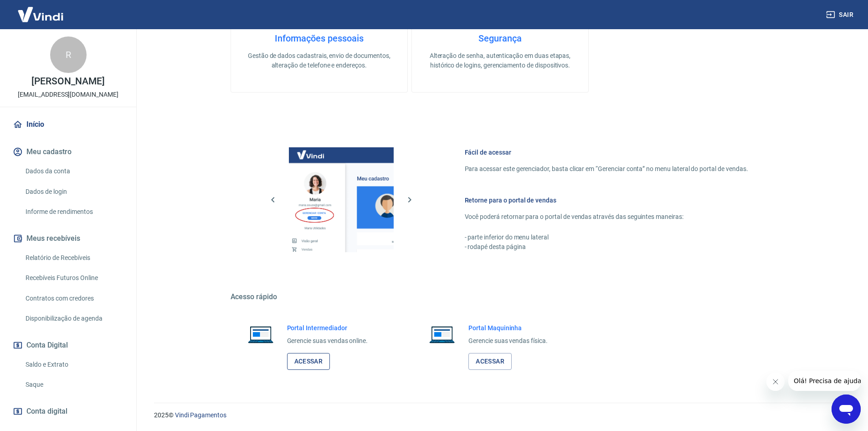  I want to click on a: Conta digital, so click(68, 411).